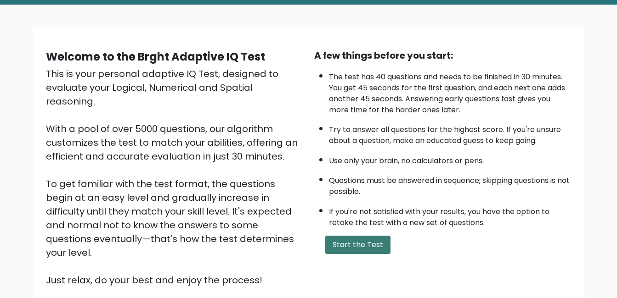 The width and height of the screenshot is (617, 298). I want to click on div: This is your personal adaptive IQ Test, designed to evaluate your Logical, Numerical and Spatial ..., so click(174, 177).